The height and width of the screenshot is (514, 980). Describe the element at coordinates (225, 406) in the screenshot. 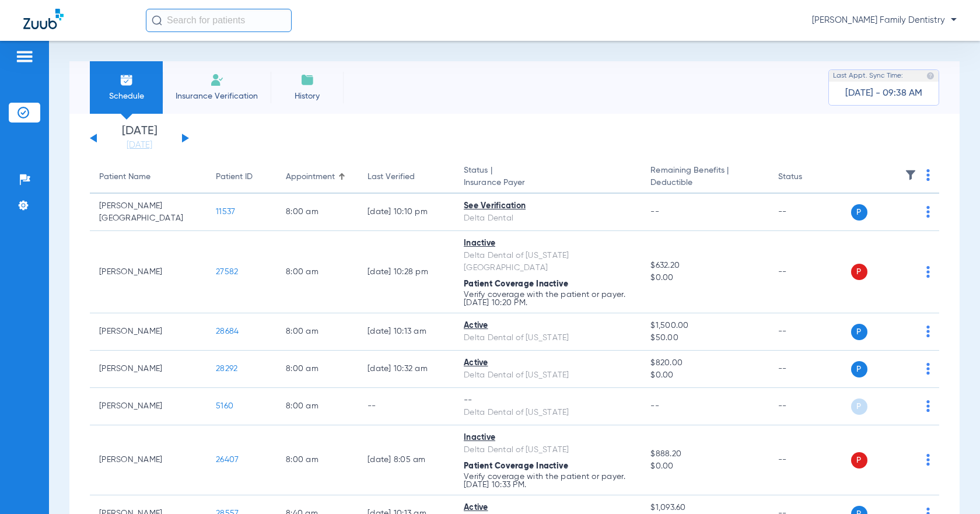

I see `span: 5160` at that location.